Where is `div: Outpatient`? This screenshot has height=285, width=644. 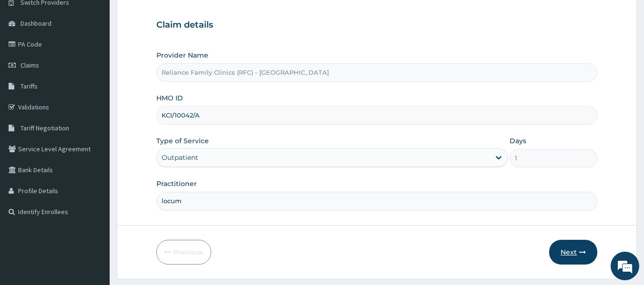
div: Outpatient is located at coordinates (180, 158).